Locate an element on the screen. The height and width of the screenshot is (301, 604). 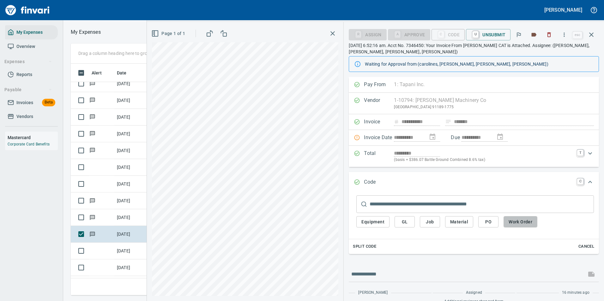
span: PO is located at coordinates (488, 222).